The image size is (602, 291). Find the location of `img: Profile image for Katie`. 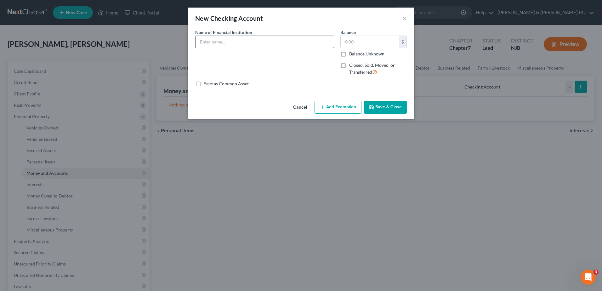

img: Profile image for Katie is located at coordinates (23, 9).